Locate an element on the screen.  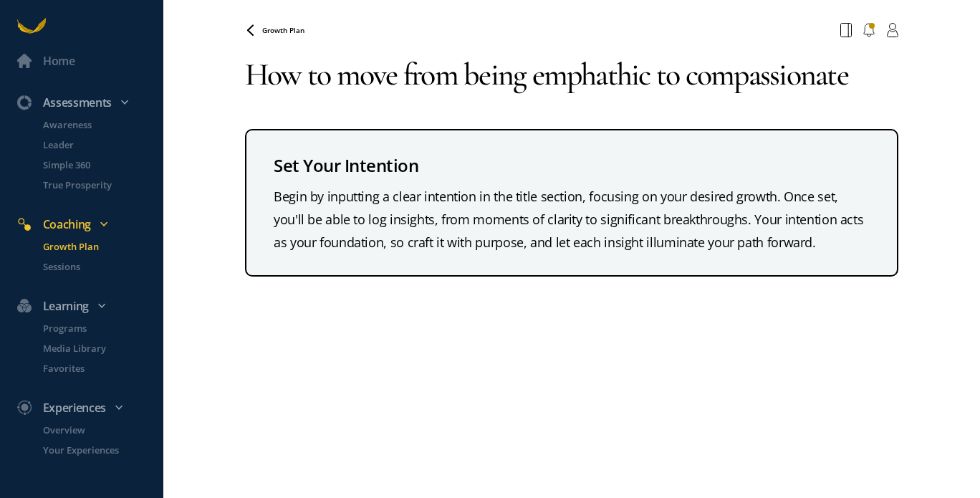
p: True Prosperity is located at coordinates (102, 185).